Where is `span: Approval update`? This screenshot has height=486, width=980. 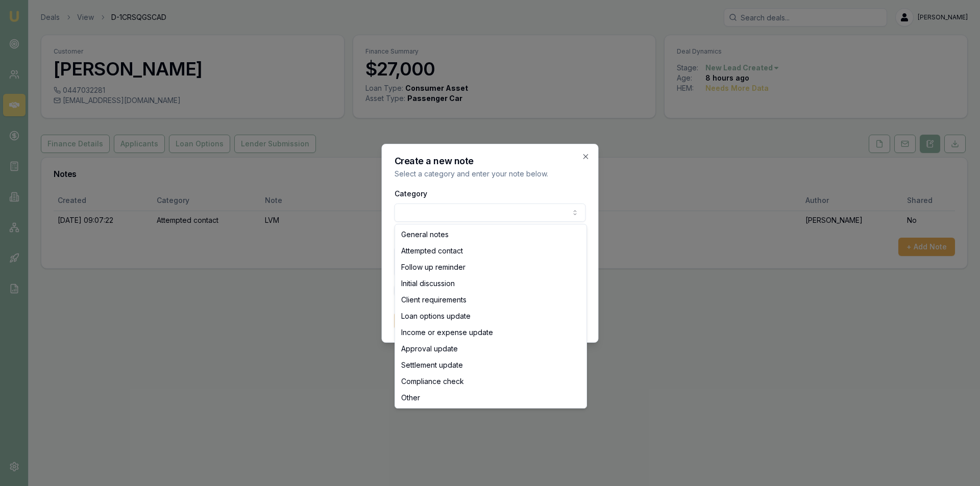
span: Approval update is located at coordinates (429, 349).